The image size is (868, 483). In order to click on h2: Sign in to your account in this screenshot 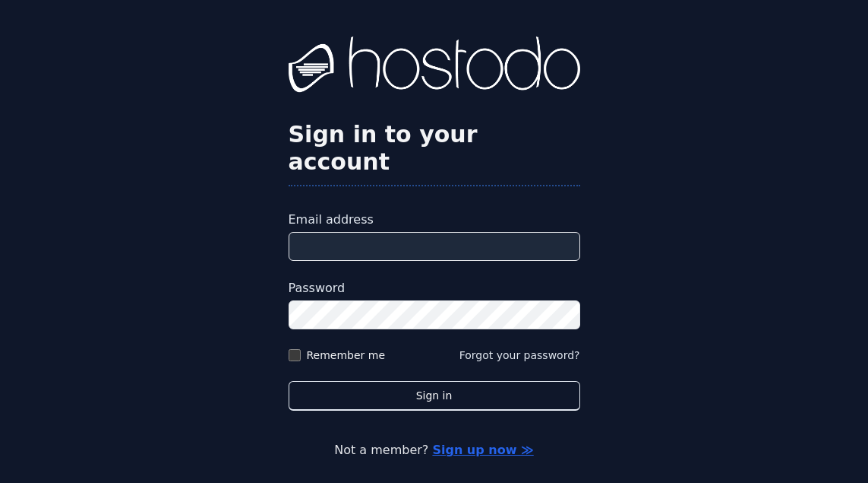, I will do `click(435, 148)`.